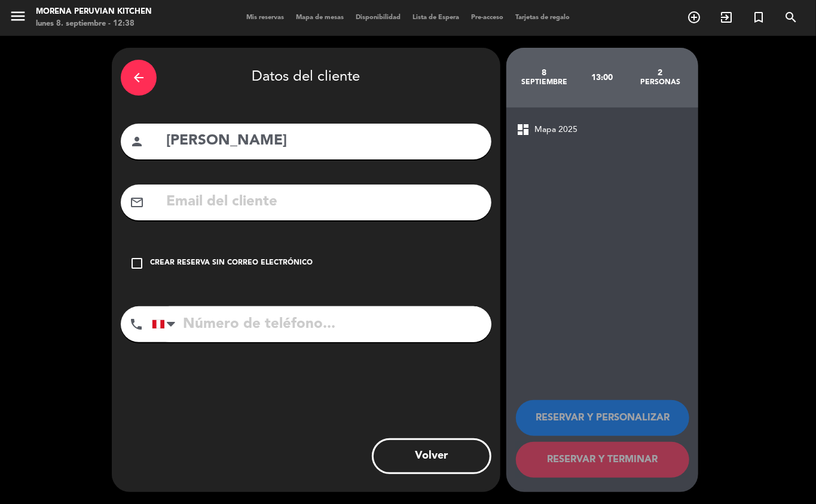  I want to click on i: mail_outline, so click(137, 203).